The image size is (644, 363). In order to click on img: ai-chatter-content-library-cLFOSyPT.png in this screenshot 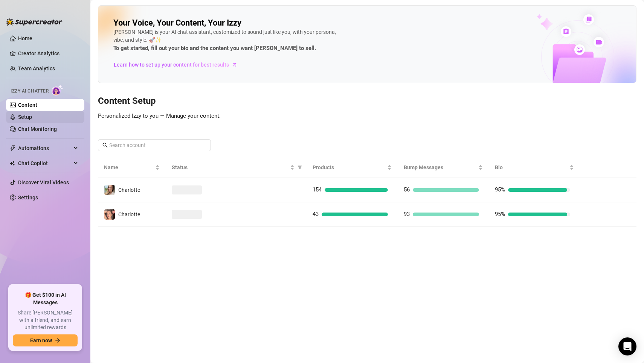, I will do `click(578, 44)`.